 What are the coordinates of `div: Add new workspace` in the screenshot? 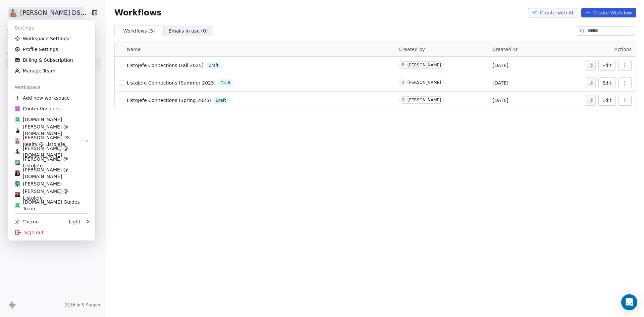 It's located at (51, 98).